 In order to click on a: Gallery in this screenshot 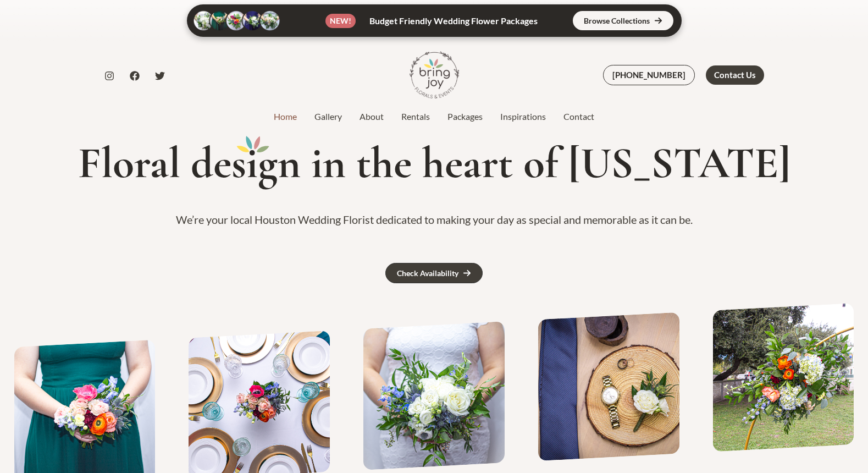, I will do `click(328, 116)`.